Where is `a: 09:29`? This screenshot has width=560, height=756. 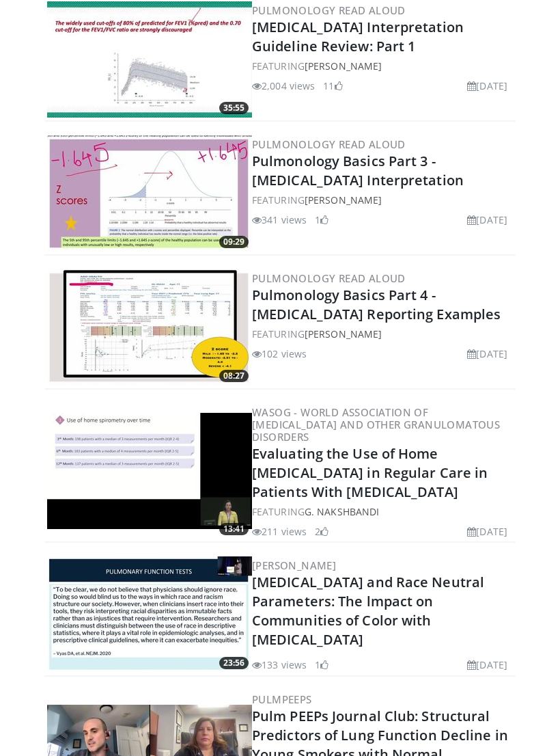 a: 09:29 is located at coordinates (149, 194).